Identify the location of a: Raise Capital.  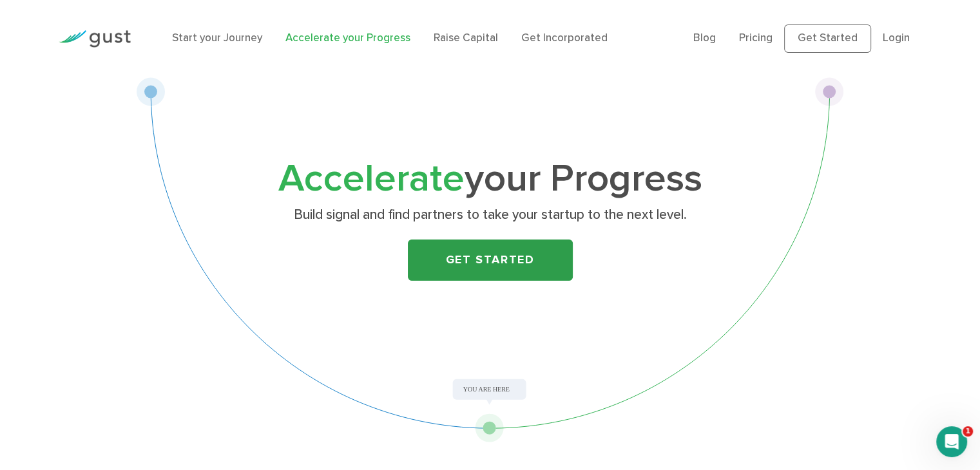
(466, 38).